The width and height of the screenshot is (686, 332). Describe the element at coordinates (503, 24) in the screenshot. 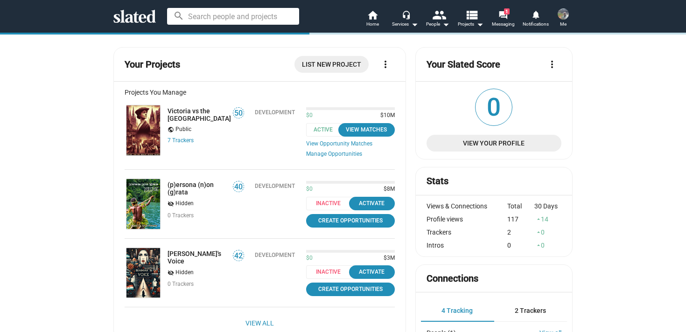

I see `span: Messaging` at that location.